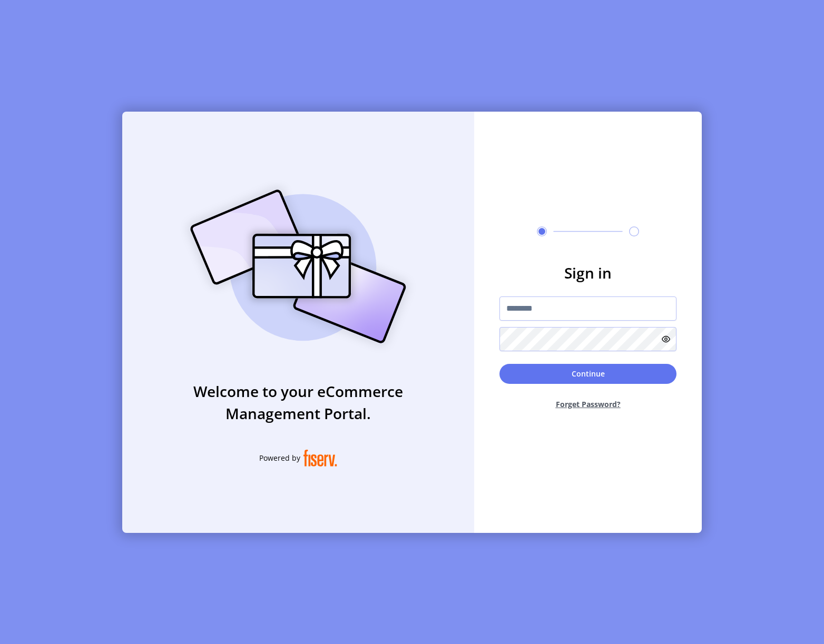  Describe the element at coordinates (588, 374) in the screenshot. I see `button: Continue` at that location.